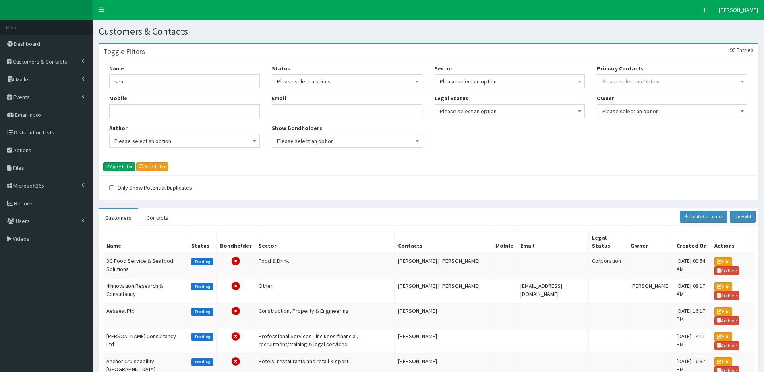 The height and width of the screenshot is (372, 764). I want to click on td: Other, so click(325, 291).